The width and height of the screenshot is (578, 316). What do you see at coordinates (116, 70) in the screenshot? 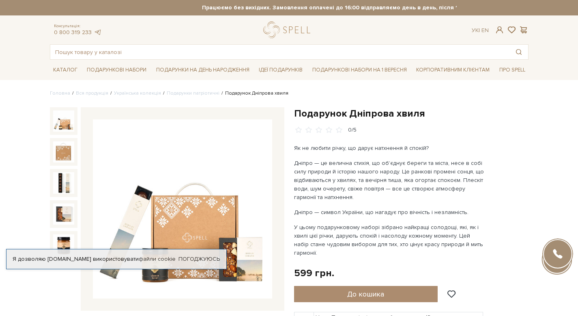
I see `span: Подарункові набори` at bounding box center [116, 70].